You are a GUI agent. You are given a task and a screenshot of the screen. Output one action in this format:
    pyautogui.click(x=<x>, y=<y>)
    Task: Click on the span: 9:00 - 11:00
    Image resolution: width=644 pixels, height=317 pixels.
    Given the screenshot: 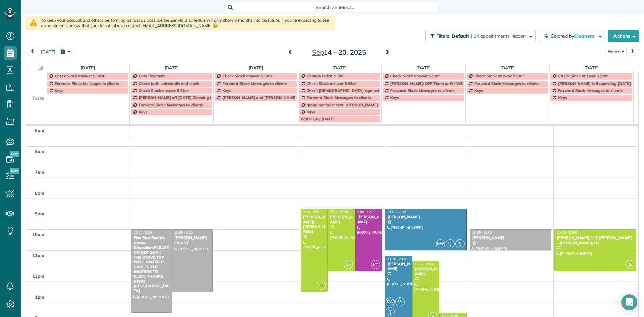 What is the action you would take?
    pyautogui.click(x=396, y=211)
    